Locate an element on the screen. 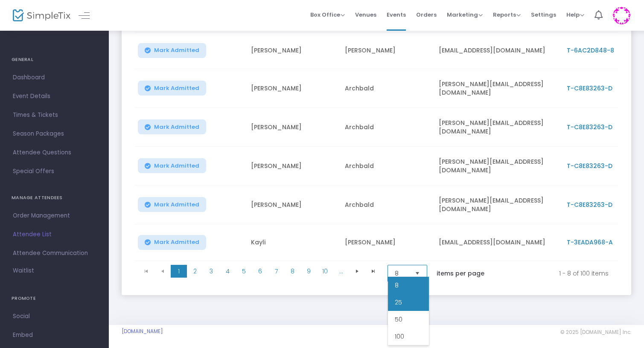  span: Order Management is located at coordinates (55, 216).